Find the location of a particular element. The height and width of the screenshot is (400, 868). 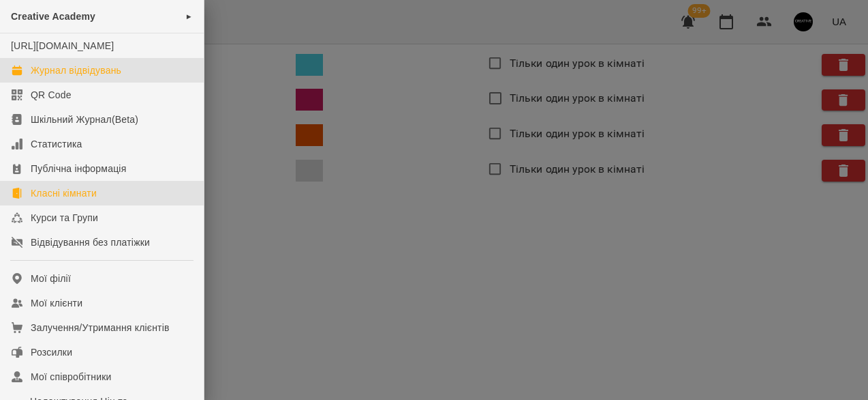

div: Розсилки is located at coordinates (51, 352).